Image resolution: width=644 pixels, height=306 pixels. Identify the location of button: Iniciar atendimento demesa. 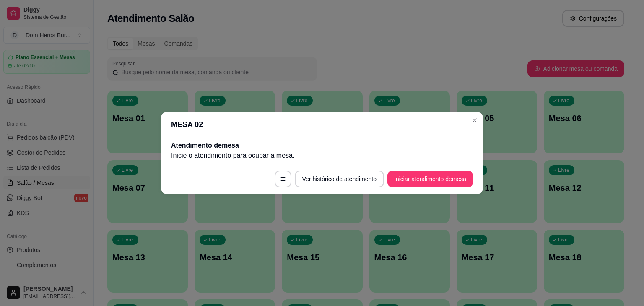
(430, 179).